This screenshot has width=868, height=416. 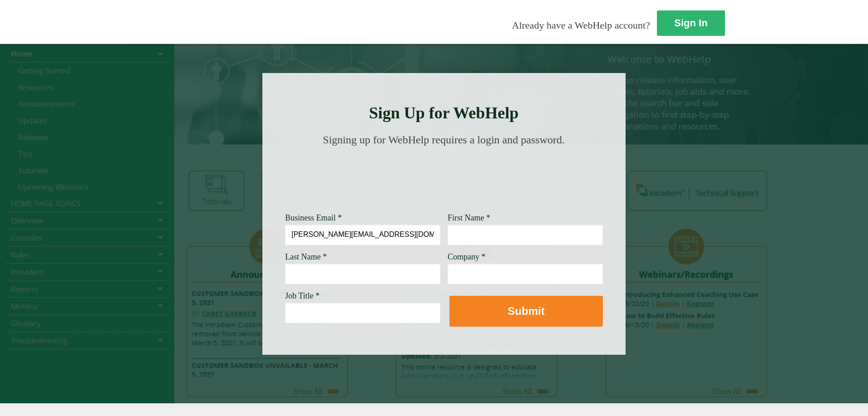 What do you see at coordinates (467, 257) in the screenshot?
I see `span: Company *` at bounding box center [467, 257].